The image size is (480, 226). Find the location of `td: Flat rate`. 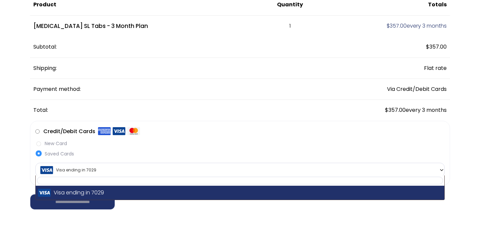

td: Flat rate is located at coordinates (385, 68).